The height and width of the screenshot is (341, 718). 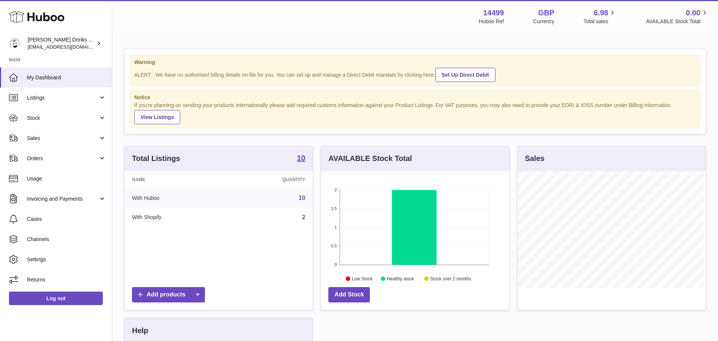 I want to click on img: internalAdmin-14499@internal.huboo.com, so click(x=15, y=43).